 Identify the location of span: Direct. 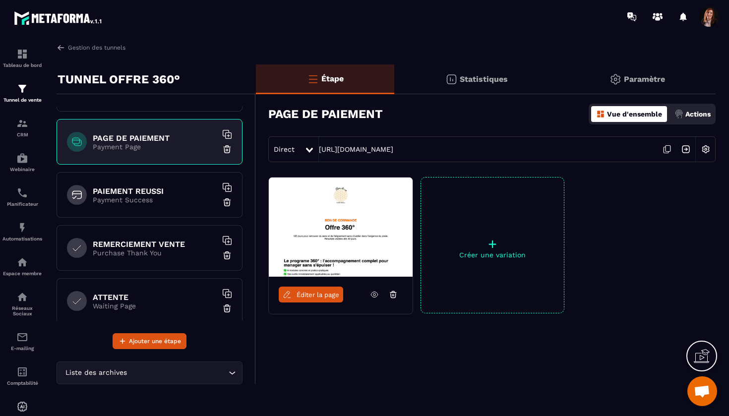
(284, 149).